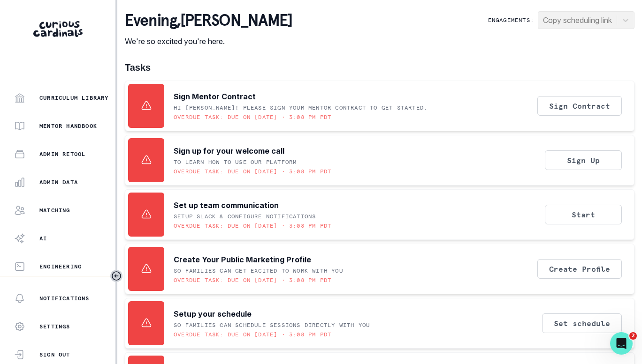  Describe the element at coordinates (258, 271) in the screenshot. I see `p: SO FAMILIES CAN GET EXCITED TO WORK WITH YOU` at that location.